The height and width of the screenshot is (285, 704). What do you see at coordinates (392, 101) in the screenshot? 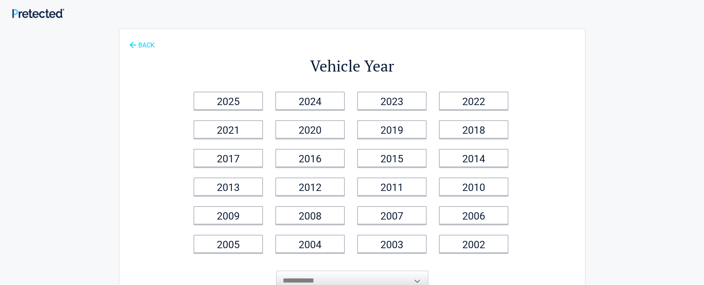
I see `a: 2023` at bounding box center [392, 101].